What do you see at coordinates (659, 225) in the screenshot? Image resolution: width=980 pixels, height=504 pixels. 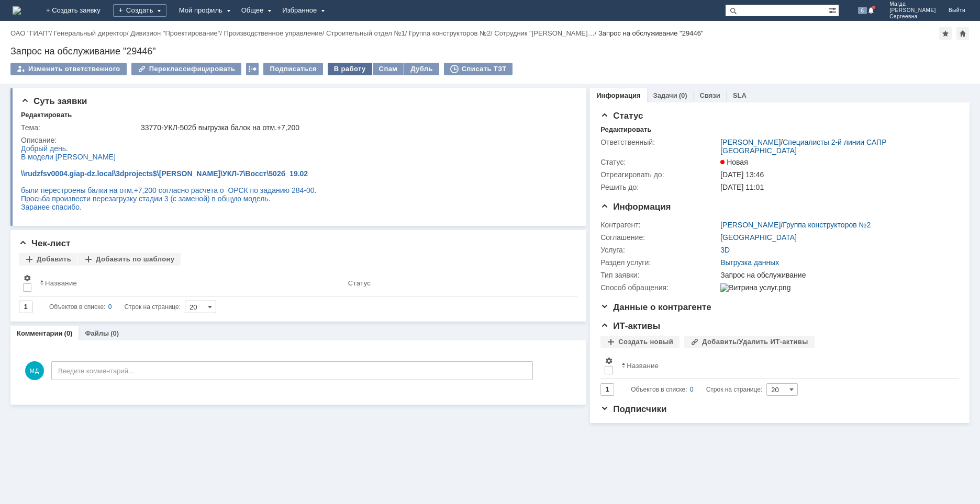 I see `div: Контрагент:` at bounding box center [659, 225].